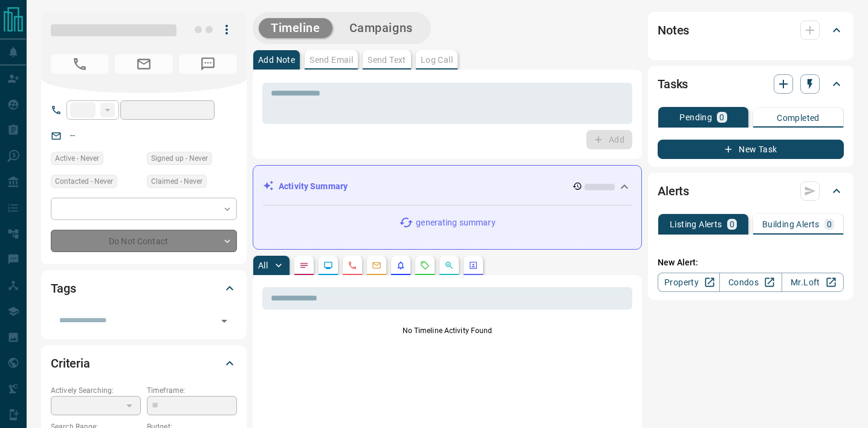 The height and width of the screenshot is (428, 868). What do you see at coordinates (63, 288) in the screenshot?
I see `h2: Tags` at bounding box center [63, 288].